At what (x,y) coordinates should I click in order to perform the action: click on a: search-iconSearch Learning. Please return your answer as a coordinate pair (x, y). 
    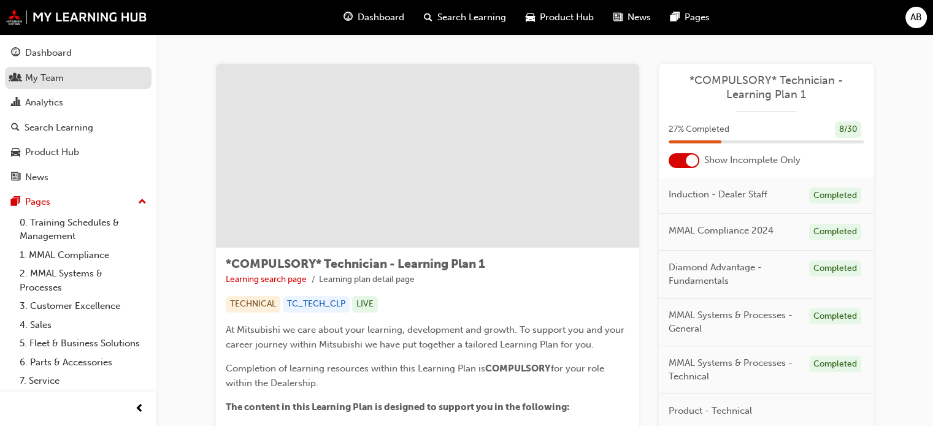
    Looking at the image, I should click on (465, 17).